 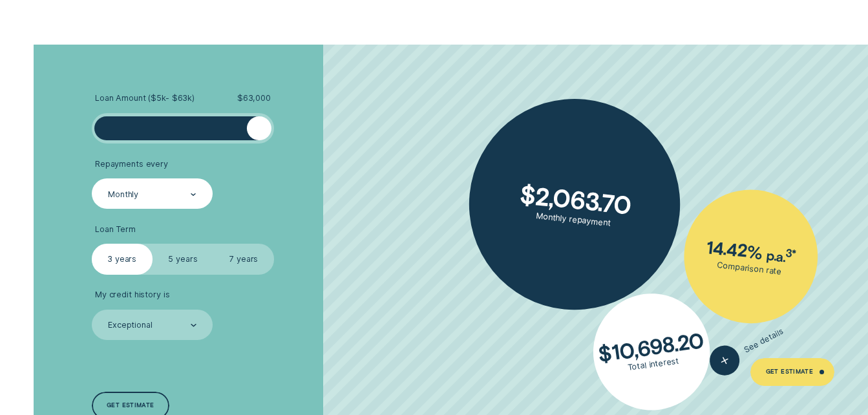 I want to click on span: $ 63,000, so click(x=254, y=98).